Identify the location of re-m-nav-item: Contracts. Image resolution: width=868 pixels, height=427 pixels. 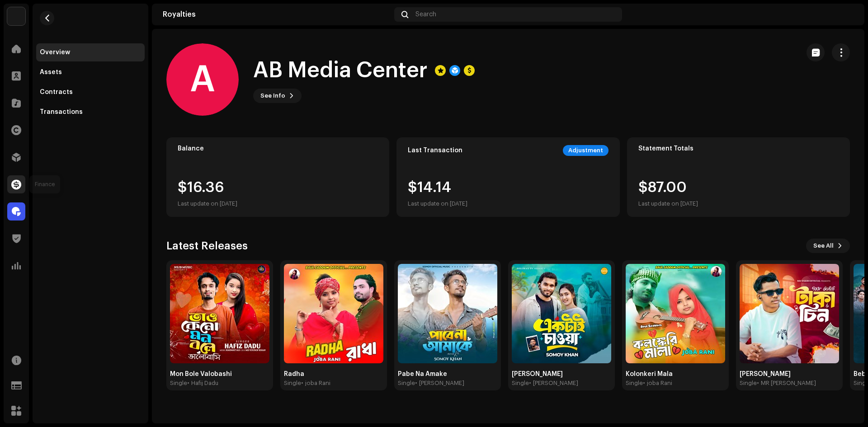
(90, 92).